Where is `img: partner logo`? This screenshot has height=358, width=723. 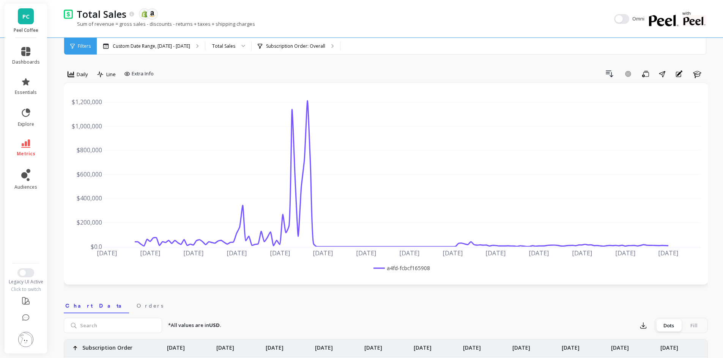 img: partner logo is located at coordinates (694, 21).